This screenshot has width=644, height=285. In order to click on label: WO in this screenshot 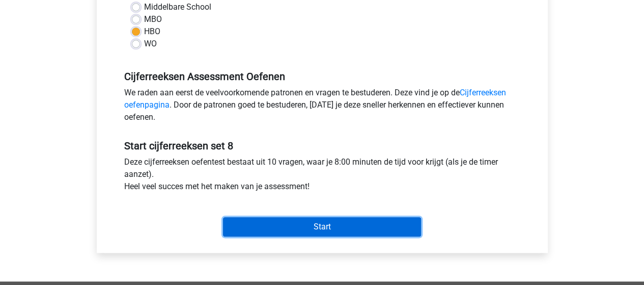, I will do `click(150, 44)`.